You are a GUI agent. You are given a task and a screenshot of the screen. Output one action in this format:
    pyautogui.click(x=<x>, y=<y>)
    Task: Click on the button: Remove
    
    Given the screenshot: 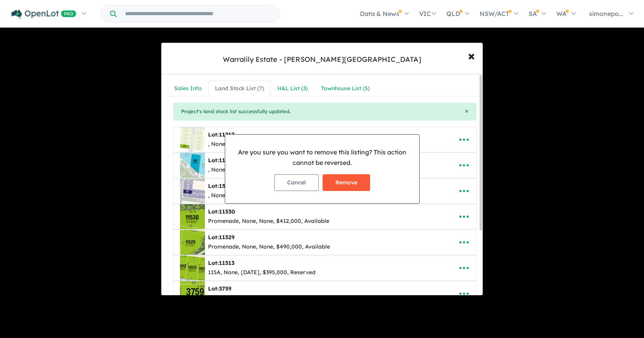 What is the action you would take?
    pyautogui.click(x=346, y=182)
    